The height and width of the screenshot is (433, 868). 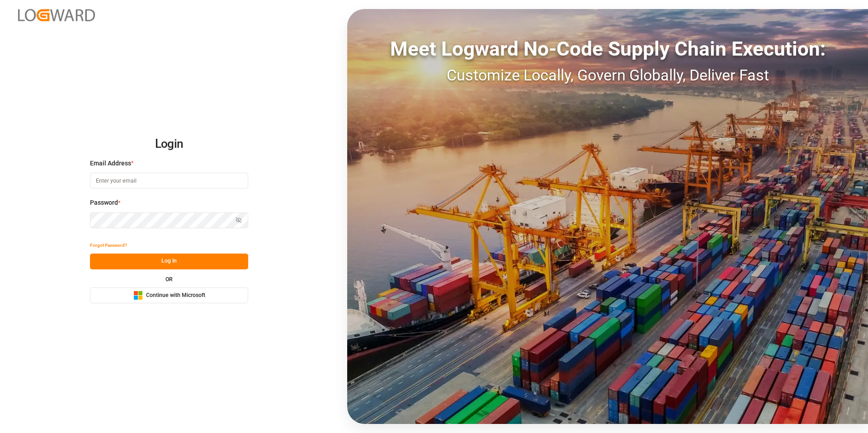 What do you see at coordinates (57, 15) in the screenshot?
I see `img: Logward_new_orange.png` at bounding box center [57, 15].